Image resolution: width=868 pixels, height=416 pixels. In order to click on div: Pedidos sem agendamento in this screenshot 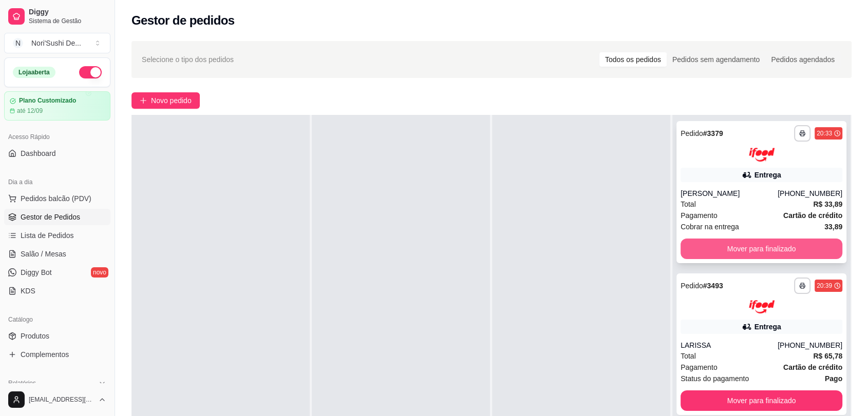, I will do `click(716, 60)`.